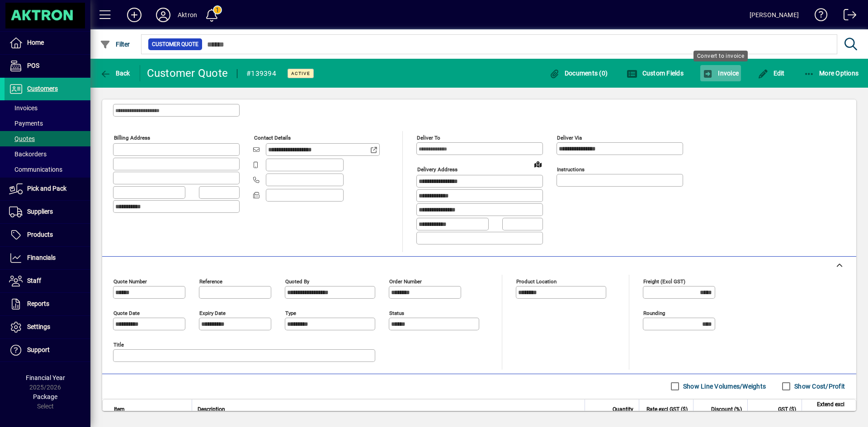 The image size is (868, 427). What do you see at coordinates (771, 73) in the screenshot?
I see `button: Edit` at bounding box center [771, 73].